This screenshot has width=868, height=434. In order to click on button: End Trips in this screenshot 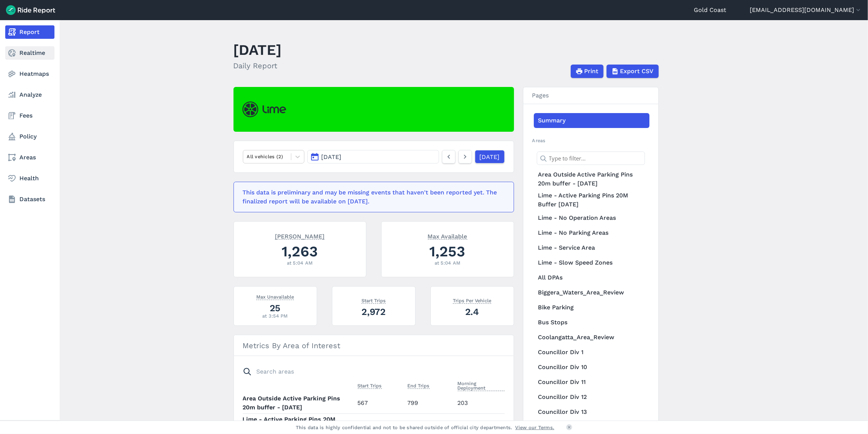, I will do `click(419, 386)`.